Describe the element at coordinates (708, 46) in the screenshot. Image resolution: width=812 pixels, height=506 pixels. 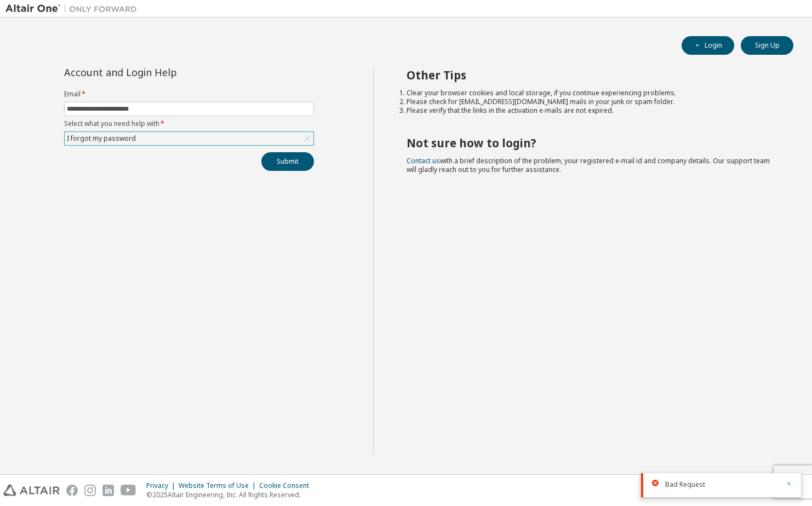
I see `button: Login` at that location.